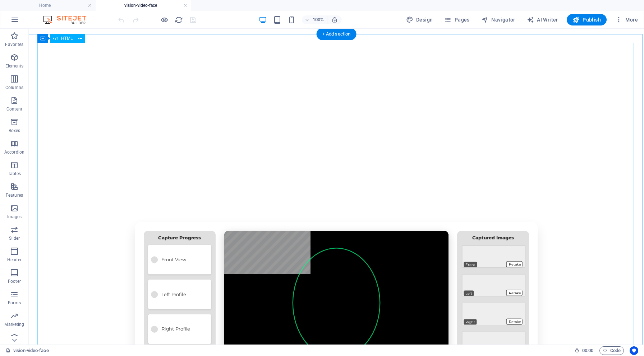 This screenshot has height=356, width=644. Describe the element at coordinates (14, 303) in the screenshot. I see `p: Forms` at that location.